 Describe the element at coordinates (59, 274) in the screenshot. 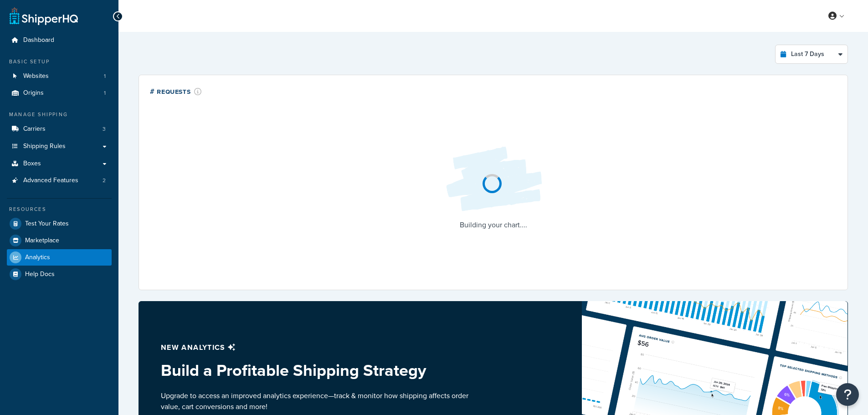

I see `li: Help Docs` at that location.